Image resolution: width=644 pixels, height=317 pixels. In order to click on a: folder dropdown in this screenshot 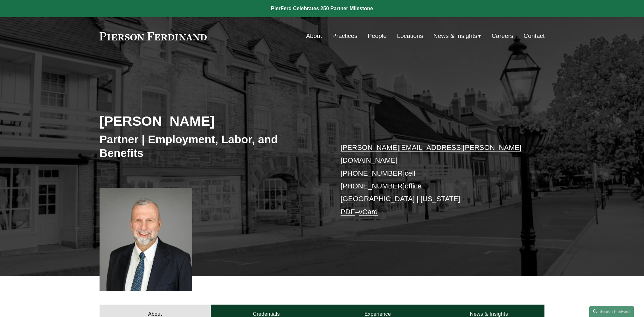, I will do `click(457, 36)`.